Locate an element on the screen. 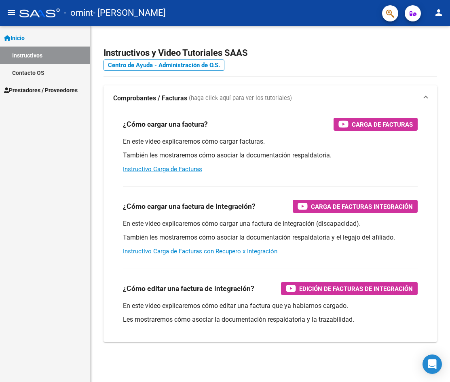  a: Centro de Ayuda - Administración de O.S. is located at coordinates (164, 65).